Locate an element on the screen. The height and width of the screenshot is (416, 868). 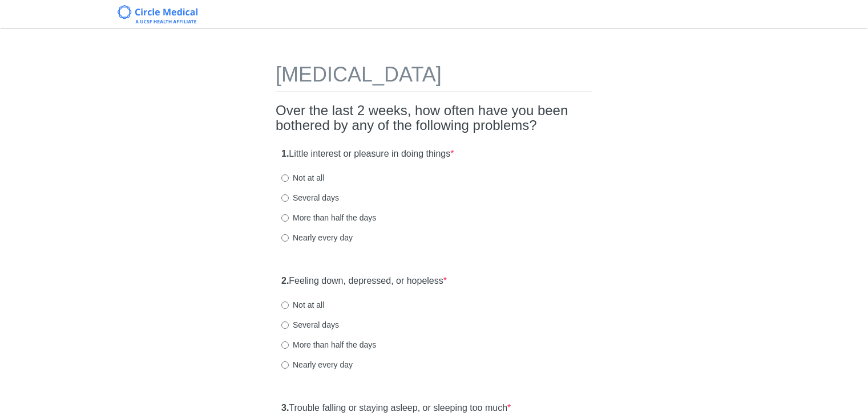
label: Little interest or pleasure in doing things is located at coordinates (367, 154).